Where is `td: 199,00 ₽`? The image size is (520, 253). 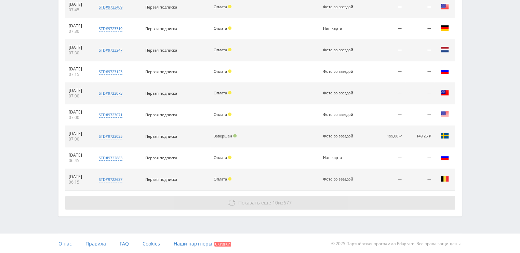 td: 199,00 ₽ is located at coordinates (387, 136).